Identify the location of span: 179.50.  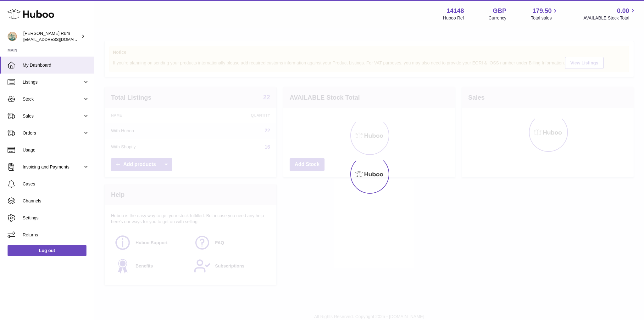
(542, 11).